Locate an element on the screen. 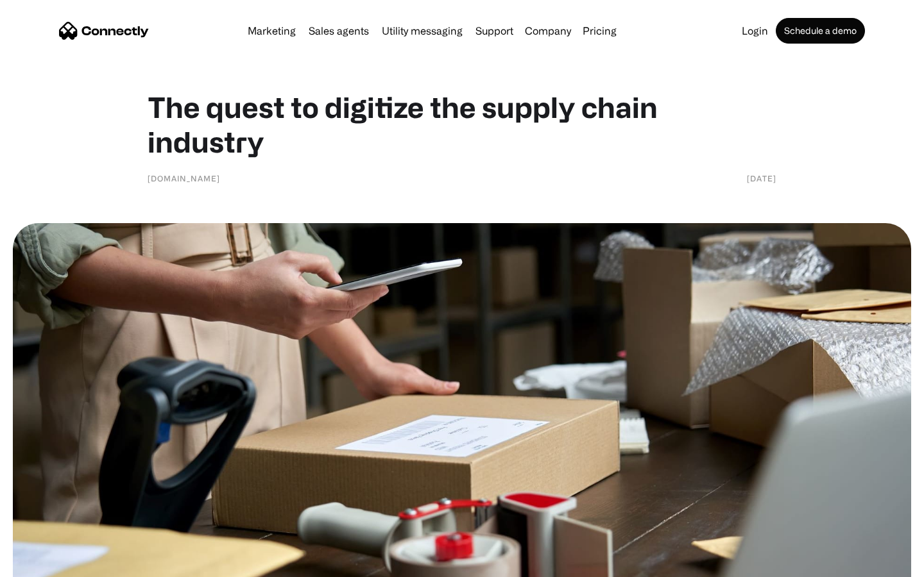  h1: The quest to digitize the supply chain industry is located at coordinates (462, 124).